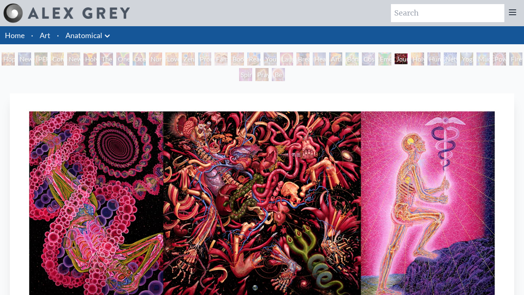 The height and width of the screenshot is (295, 524). What do you see at coordinates (418, 59) in the screenshot?
I see `div: Holy Fire` at bounding box center [418, 59].